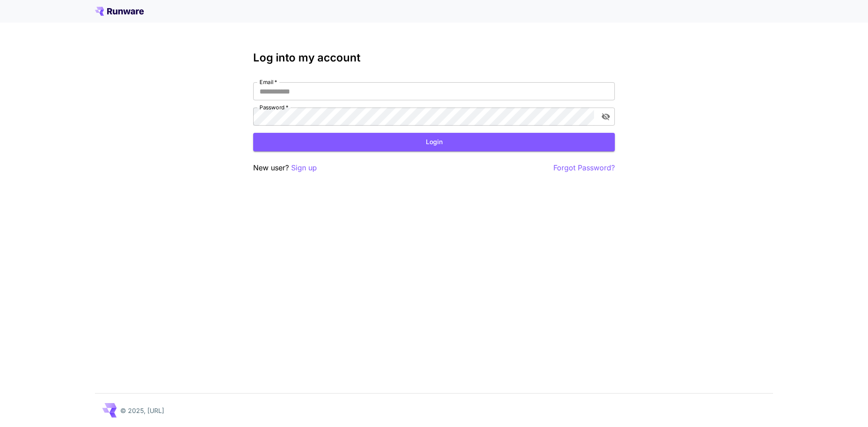  Describe the element at coordinates (285, 168) in the screenshot. I see `p: New user?` at that location.